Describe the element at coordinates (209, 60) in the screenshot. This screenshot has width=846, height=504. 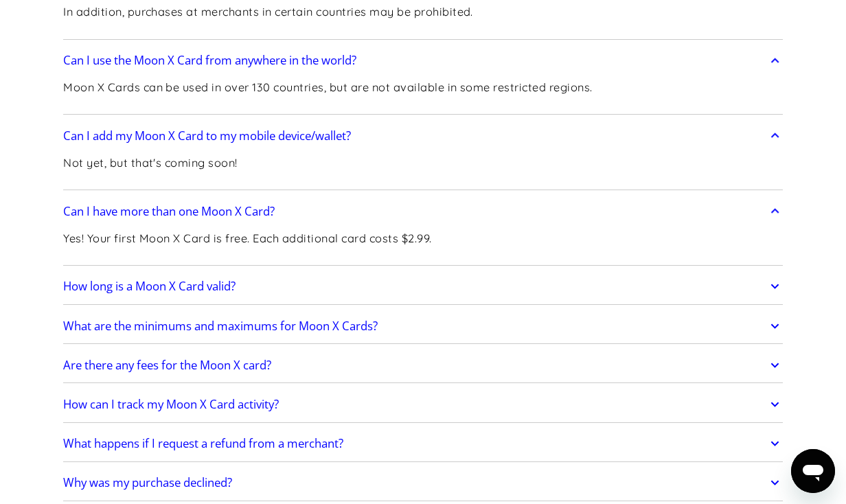
I see `h2: Can I use the Moon X Card from anywhere in the world?` at that location.